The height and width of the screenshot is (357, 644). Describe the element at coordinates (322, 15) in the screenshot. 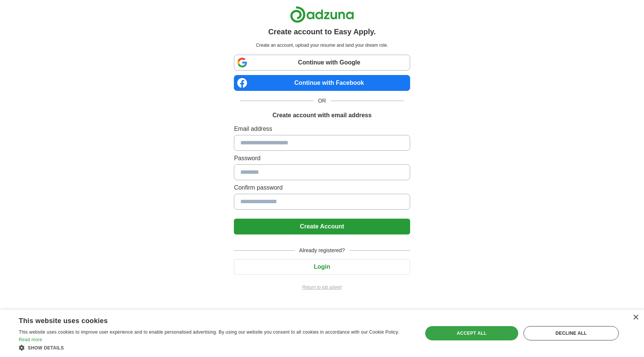

I see `img: Adzuna logo` at that location.